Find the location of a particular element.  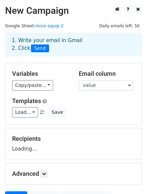

div: 1. Write your email in Gmail 2. Click is located at coordinates (74, 45).